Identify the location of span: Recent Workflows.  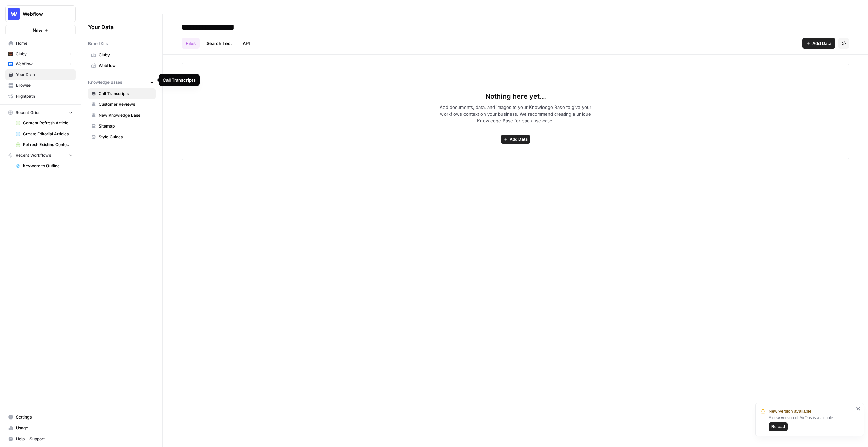
(33, 155).